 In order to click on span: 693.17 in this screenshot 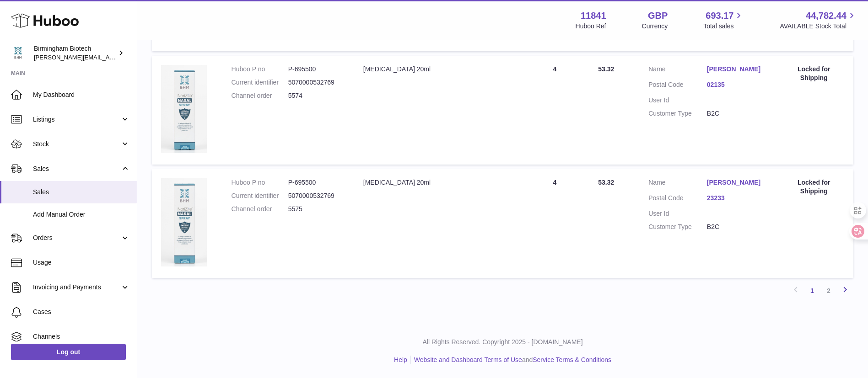, I will do `click(720, 15)`.